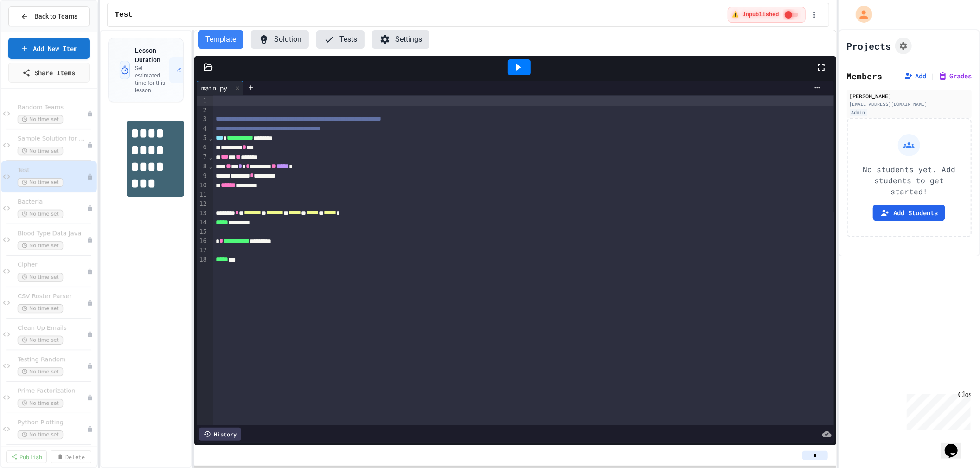 The image size is (980, 468). I want to click on div: ⚠️ Students cannot see this content! Click the toggle to publish it and make it visible to your c..., so click(766, 15).